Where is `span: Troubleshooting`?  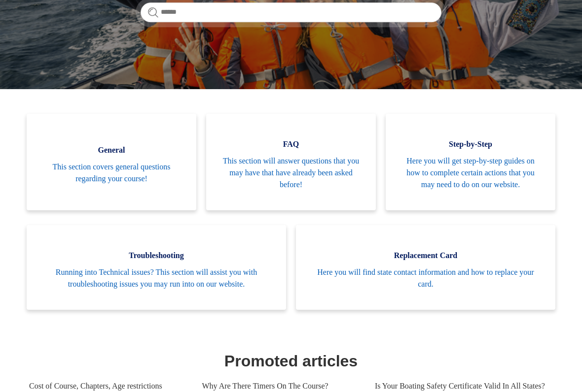
span: Troubleshooting is located at coordinates (156, 255).